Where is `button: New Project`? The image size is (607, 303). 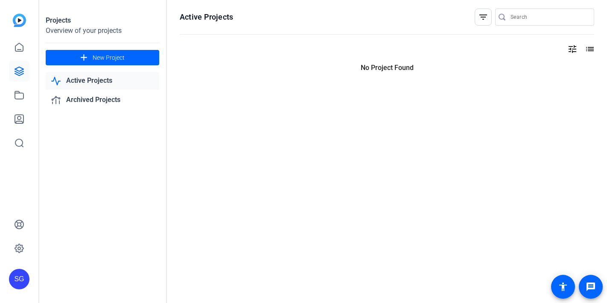
button: New Project is located at coordinates (102, 58).